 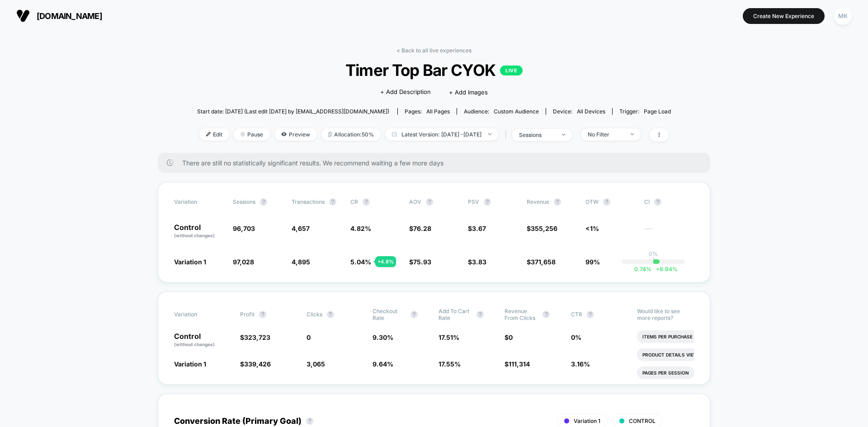 I want to click on span: 99%, so click(x=593, y=262).